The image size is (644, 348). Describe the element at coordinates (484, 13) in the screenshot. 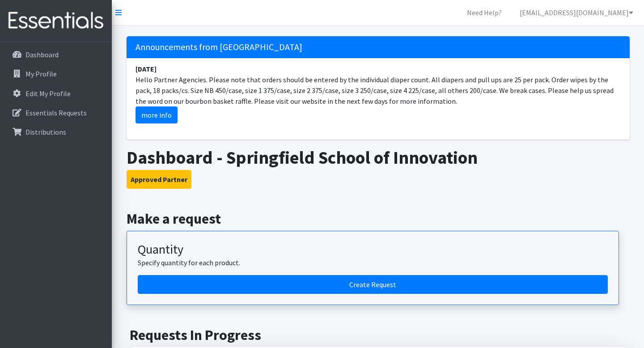

I see `a: Need Help?` at that location.